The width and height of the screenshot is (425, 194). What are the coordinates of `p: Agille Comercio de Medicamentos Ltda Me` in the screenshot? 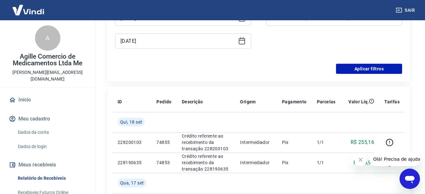 It's located at (47, 60).